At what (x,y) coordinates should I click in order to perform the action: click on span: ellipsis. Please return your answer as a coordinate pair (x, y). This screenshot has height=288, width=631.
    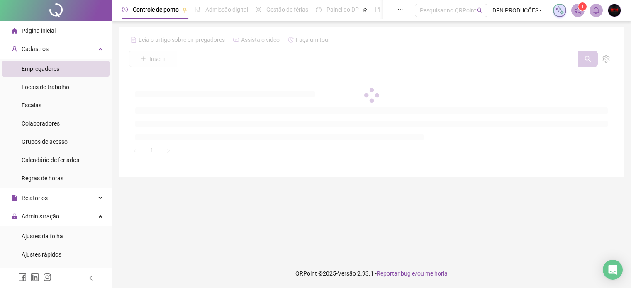
    Looking at the image, I should click on (400, 10).